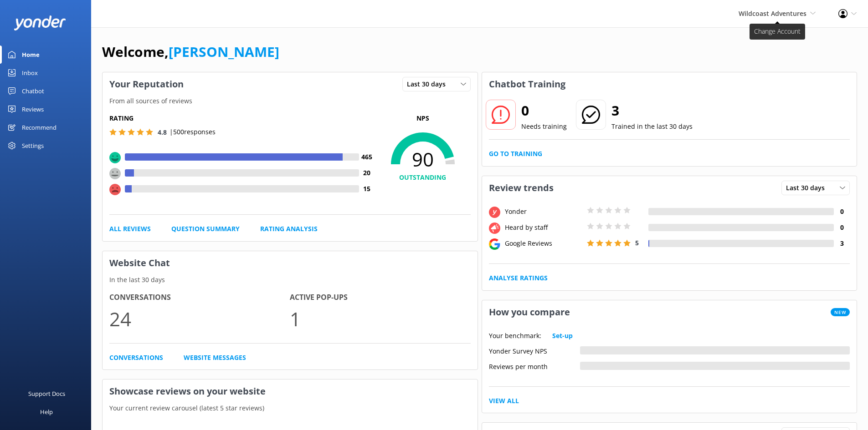 Image resolution: width=868 pixels, height=430 pixels. Describe the element at coordinates (162, 132) in the screenshot. I see `span: 4.8` at that location.